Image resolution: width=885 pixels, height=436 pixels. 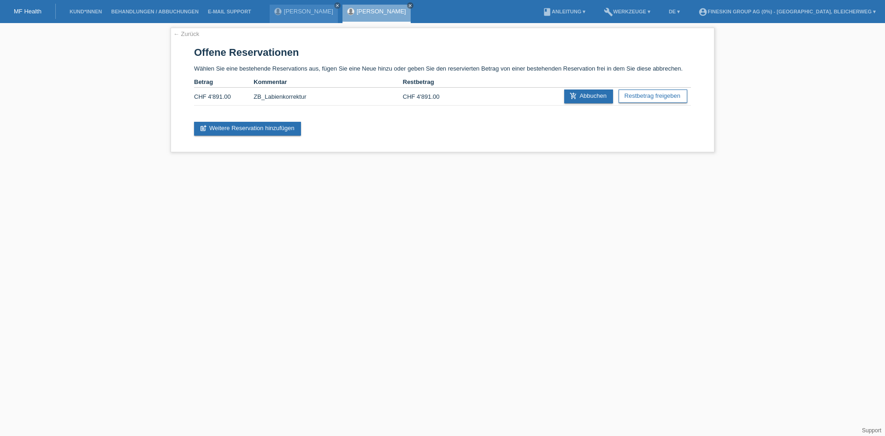 I want to click on a: Support, so click(x=872, y=430).